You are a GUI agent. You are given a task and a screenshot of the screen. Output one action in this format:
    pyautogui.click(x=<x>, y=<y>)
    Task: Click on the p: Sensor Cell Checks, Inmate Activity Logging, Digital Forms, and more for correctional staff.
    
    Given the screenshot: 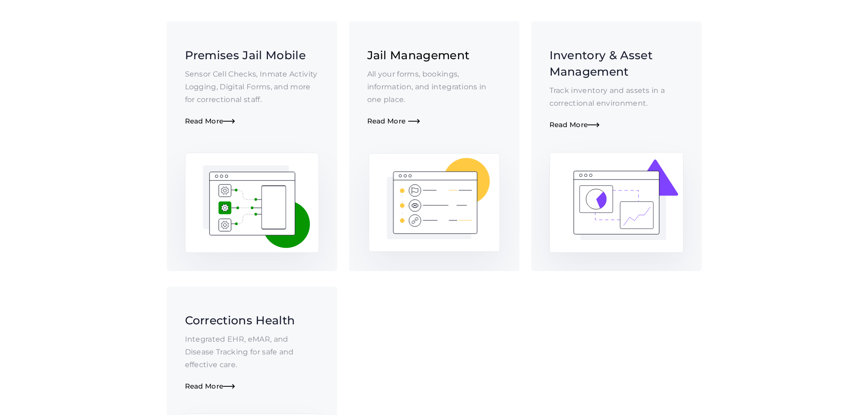 What is the action you would take?
    pyautogui.click(x=252, y=87)
    